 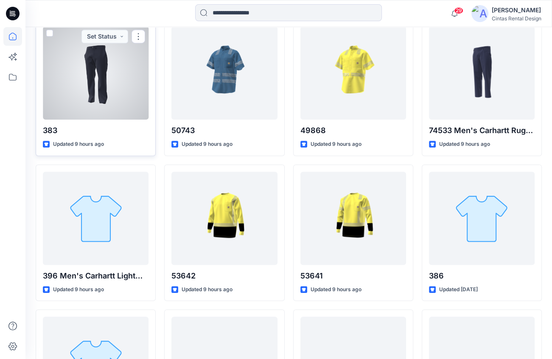 What do you see at coordinates (95, 131) in the screenshot?
I see `p: 383` at bounding box center [95, 131].